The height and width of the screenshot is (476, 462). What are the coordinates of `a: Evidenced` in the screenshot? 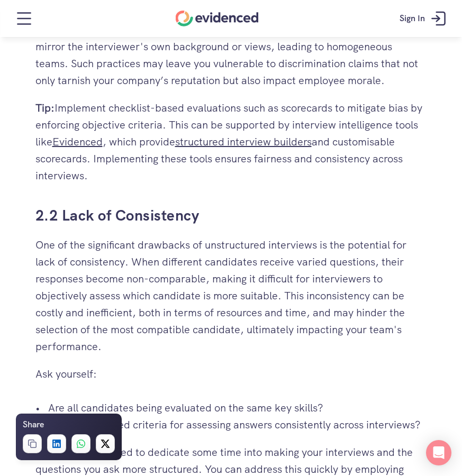 It's located at (77, 142).